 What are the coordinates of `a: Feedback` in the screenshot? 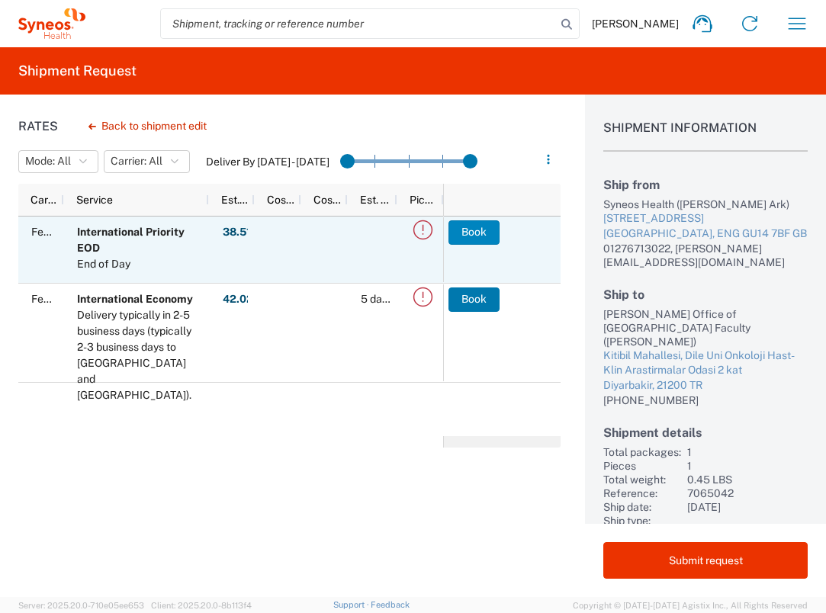 It's located at (390, 605).